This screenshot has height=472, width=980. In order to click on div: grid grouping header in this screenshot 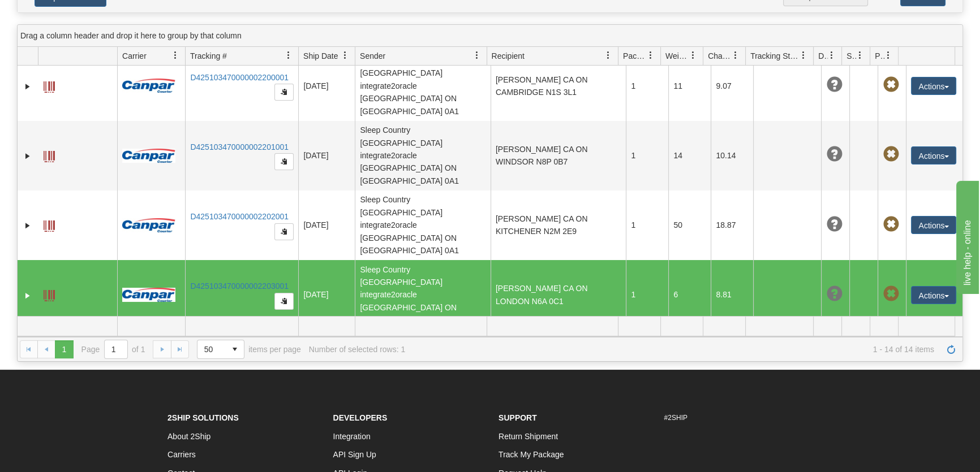, I will do `click(490, 36)`.